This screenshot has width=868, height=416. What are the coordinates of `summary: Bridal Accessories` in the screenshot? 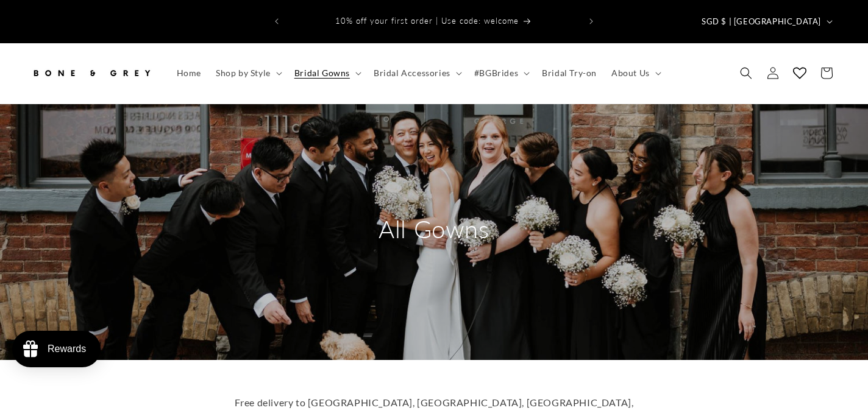 It's located at (416, 73).